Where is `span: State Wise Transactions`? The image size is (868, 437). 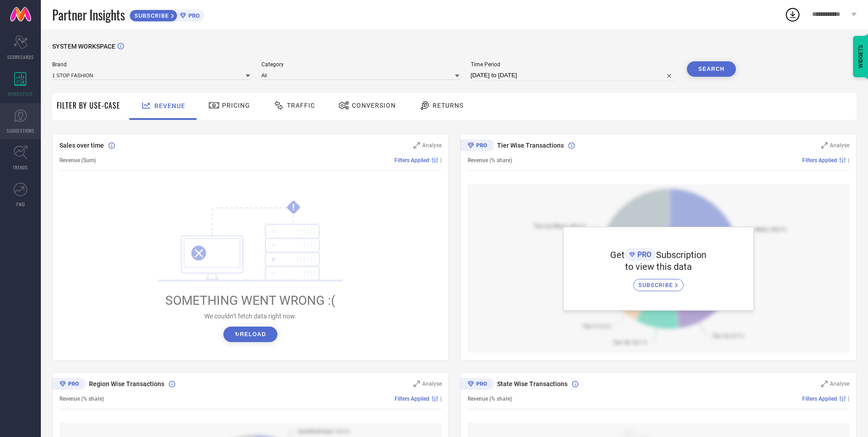 span: State Wise Transactions is located at coordinates (532, 384).